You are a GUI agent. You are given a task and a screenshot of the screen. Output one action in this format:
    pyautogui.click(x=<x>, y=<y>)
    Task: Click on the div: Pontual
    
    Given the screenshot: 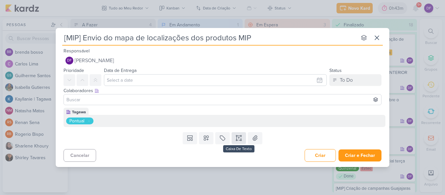 What is the action you would take?
    pyautogui.click(x=77, y=121)
    